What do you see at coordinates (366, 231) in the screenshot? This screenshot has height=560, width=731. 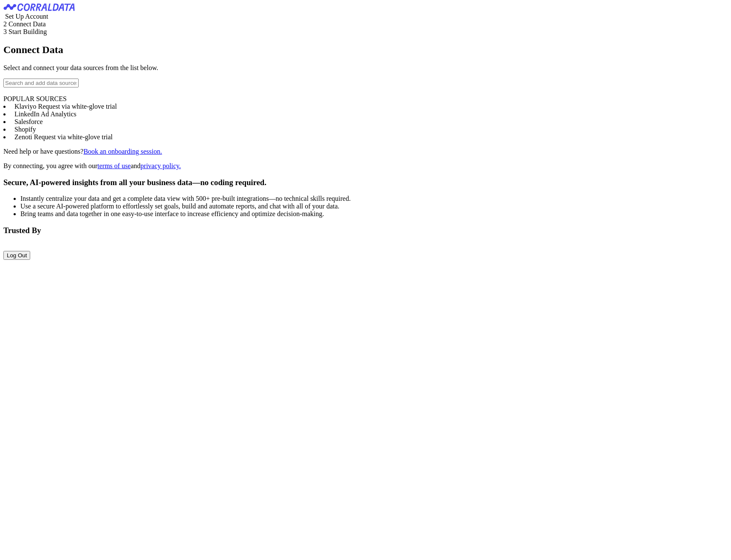 I see `h3: Trusted By` at bounding box center [366, 231].